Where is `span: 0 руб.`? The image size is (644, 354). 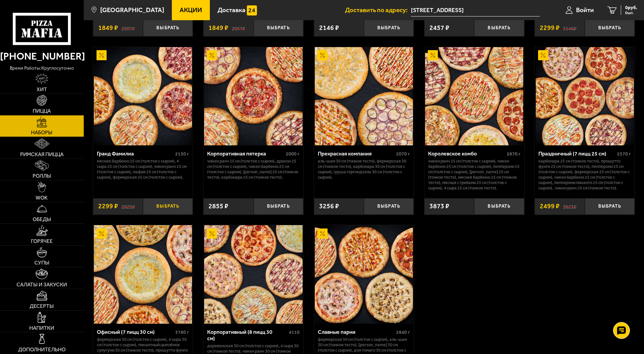 span: 0 руб. is located at coordinates (631, 8).